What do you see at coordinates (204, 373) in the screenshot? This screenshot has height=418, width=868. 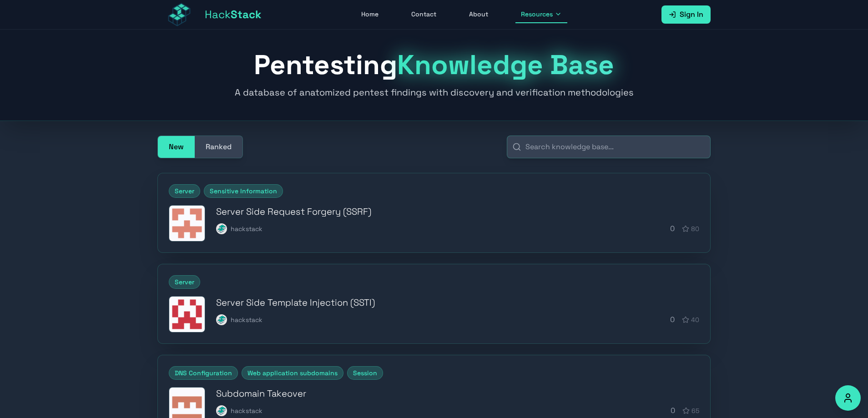 I see `span: DNS Configuration` at bounding box center [204, 373].